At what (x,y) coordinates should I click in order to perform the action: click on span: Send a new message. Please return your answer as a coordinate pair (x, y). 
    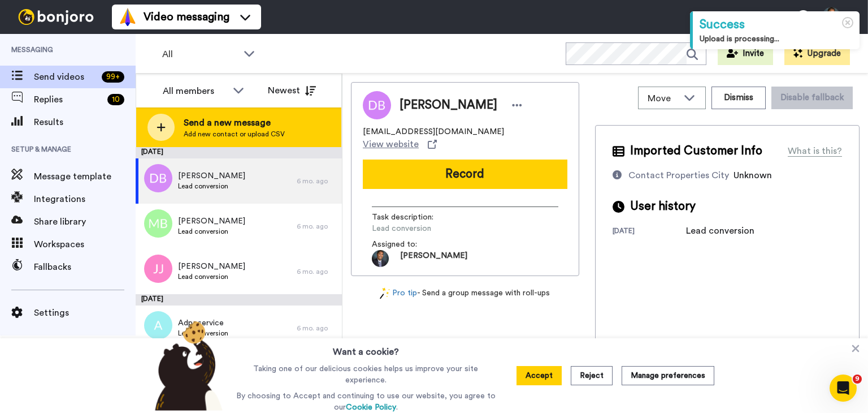
    Looking at the image, I should click on (234, 123).